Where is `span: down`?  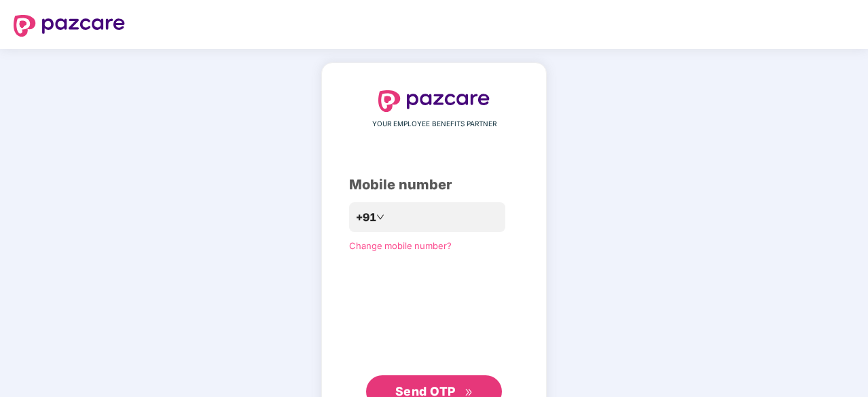 span: down is located at coordinates (380, 217).